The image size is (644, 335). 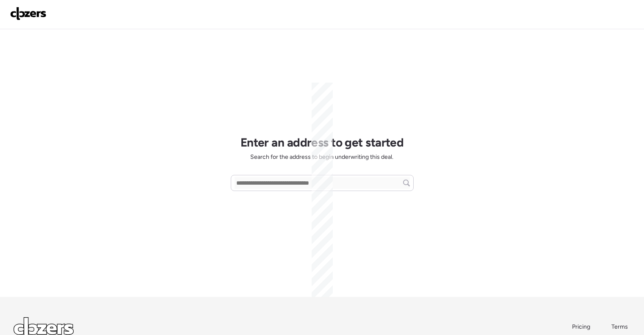 What do you see at coordinates (619, 326) in the screenshot?
I see `span: Terms` at bounding box center [619, 326].